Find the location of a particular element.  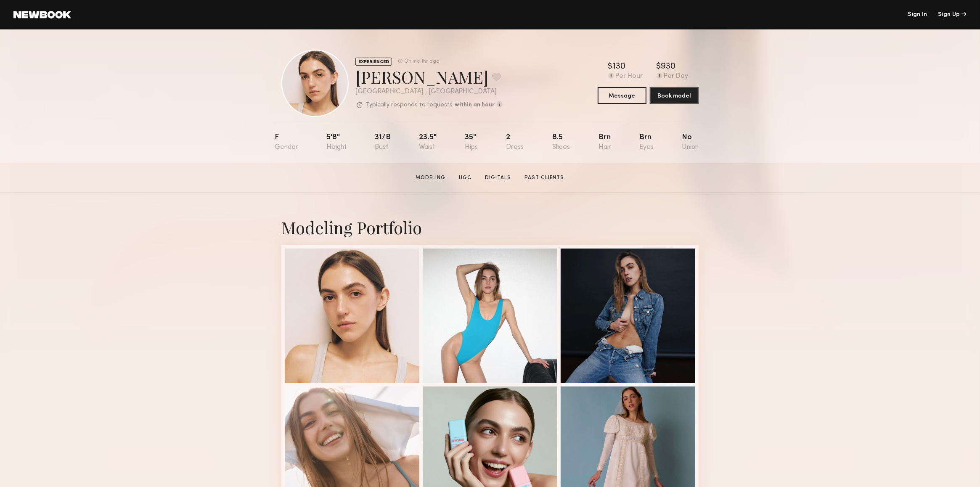

div: 35" is located at coordinates (471, 142).